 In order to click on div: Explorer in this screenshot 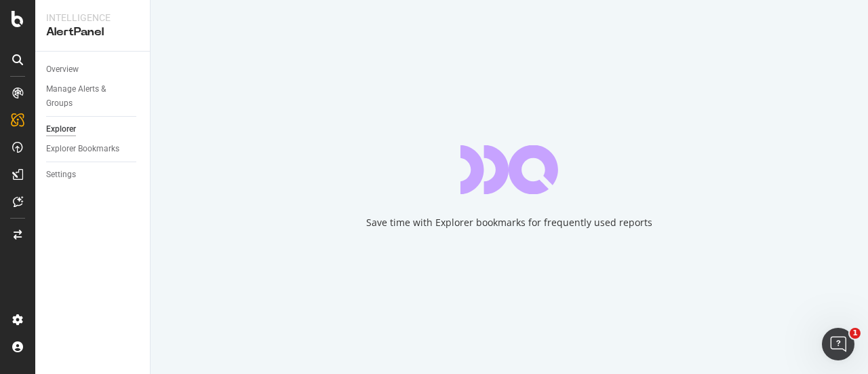, I will do `click(61, 129)`.